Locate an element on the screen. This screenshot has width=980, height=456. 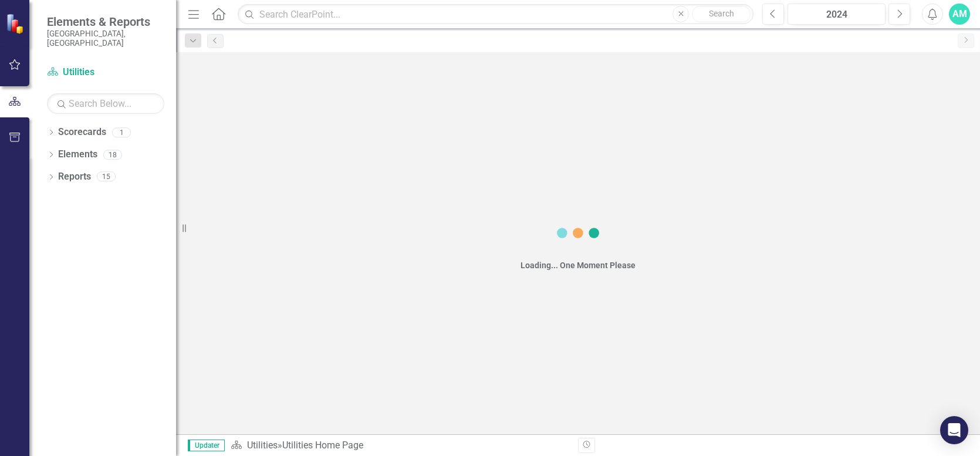
a: Scorecards is located at coordinates (82, 132).